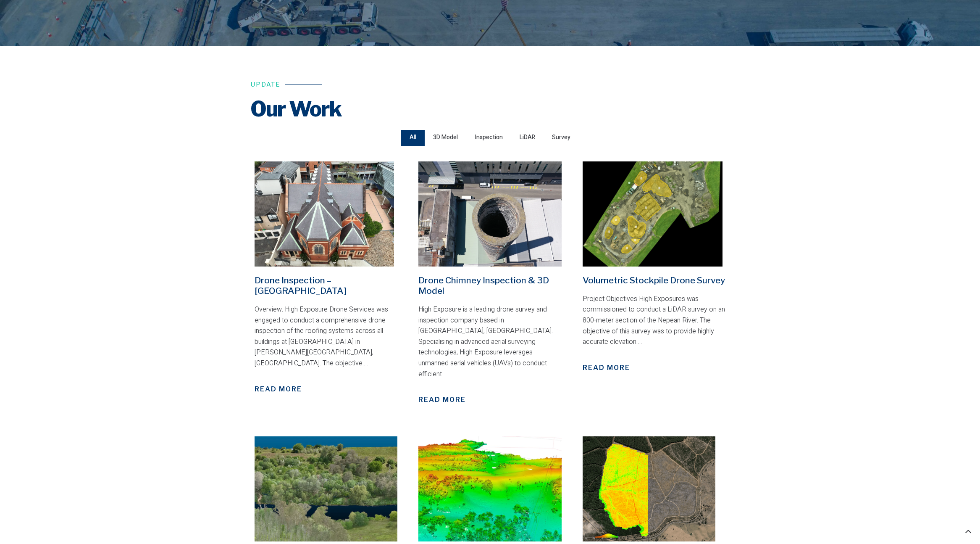  What do you see at coordinates (445, 137) in the screenshot?
I see `span: 3D Model` at bounding box center [445, 137].